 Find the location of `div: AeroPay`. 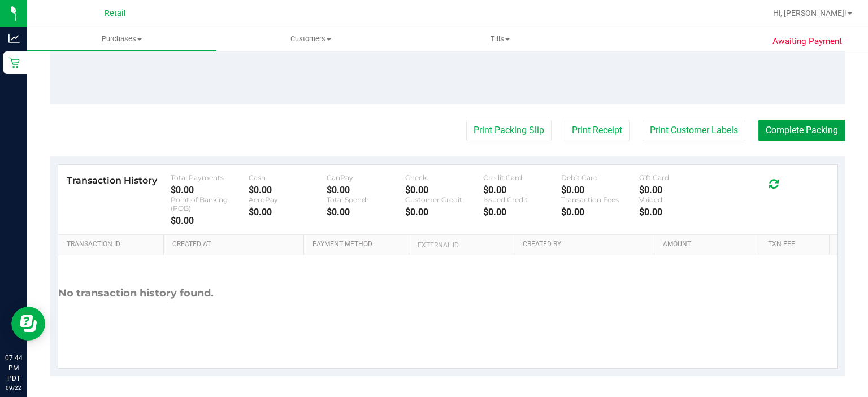

div: AeroPay is located at coordinates (287, 199).